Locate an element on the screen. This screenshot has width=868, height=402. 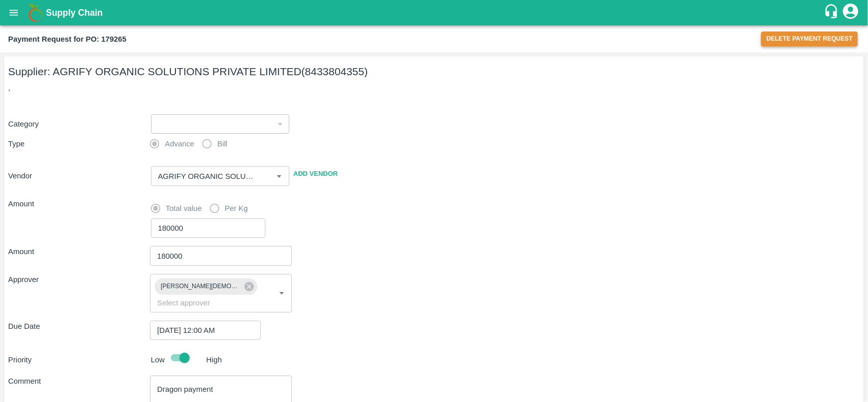
span: Per Kg is located at coordinates (236, 208).